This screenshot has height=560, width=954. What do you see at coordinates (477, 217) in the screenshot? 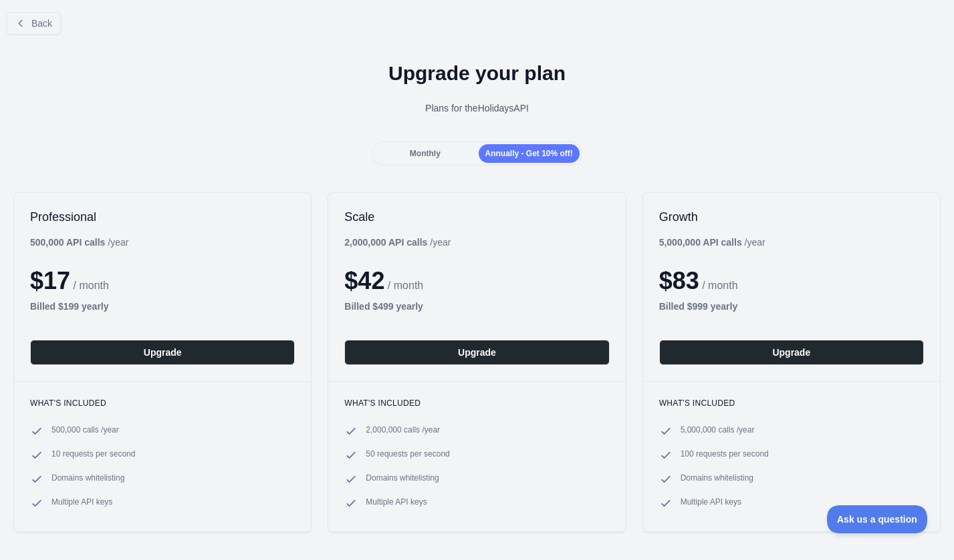
I see `h2: Scale` at bounding box center [477, 217].